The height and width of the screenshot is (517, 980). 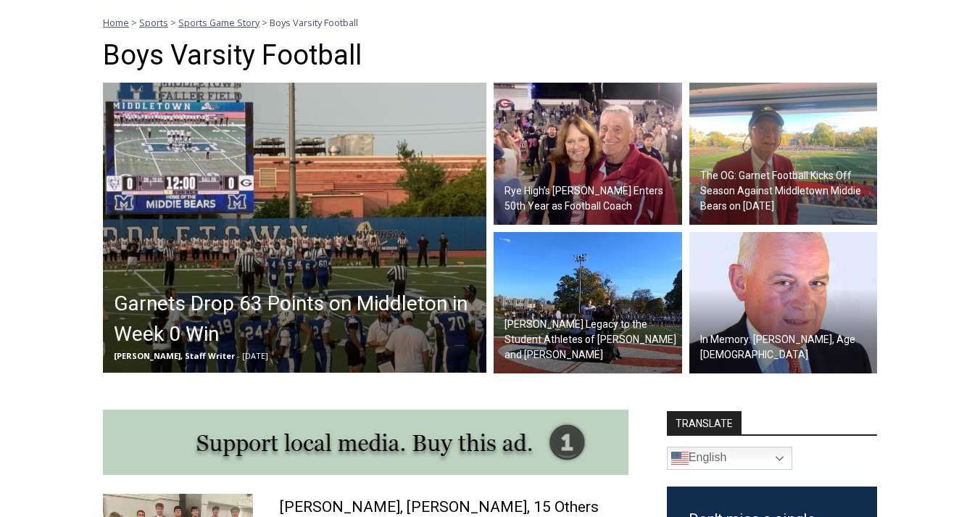 I want to click on h2: Garnets Drop 63 Points on Middleton in Week 0 Win, so click(x=298, y=319).